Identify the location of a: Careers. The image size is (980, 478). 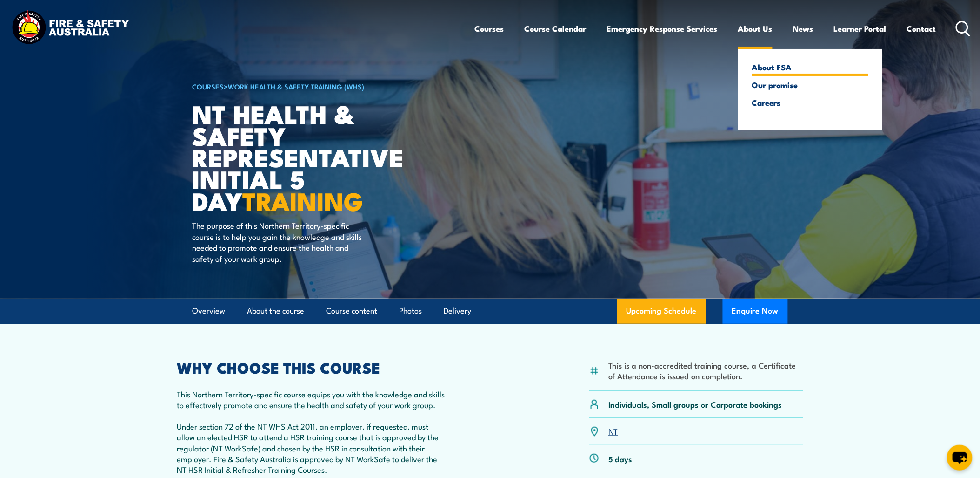
(811, 102).